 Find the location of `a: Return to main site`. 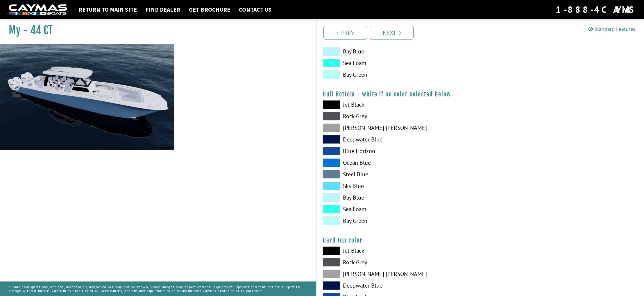

a: Return to main site is located at coordinates (108, 10).